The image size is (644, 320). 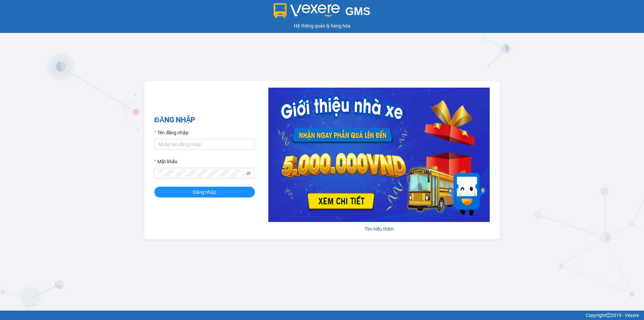 What do you see at coordinates (172, 133) in the screenshot?
I see `label: Tên đăng nhập` at bounding box center [172, 133].